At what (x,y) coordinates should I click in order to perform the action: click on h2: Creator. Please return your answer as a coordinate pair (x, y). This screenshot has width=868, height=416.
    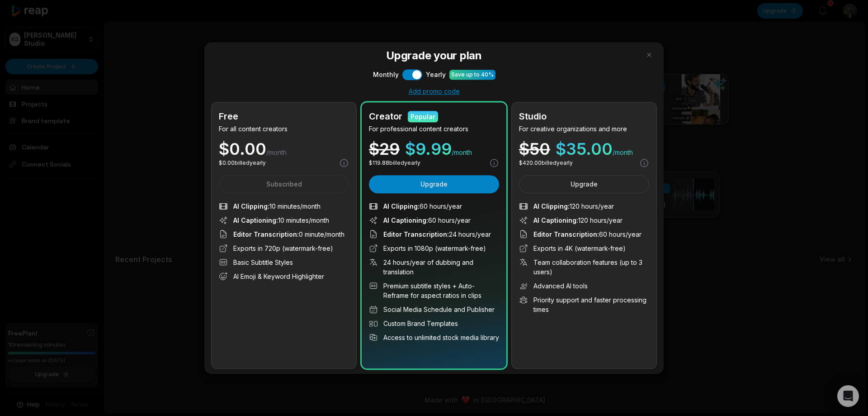
    Looking at the image, I should click on (386, 116).